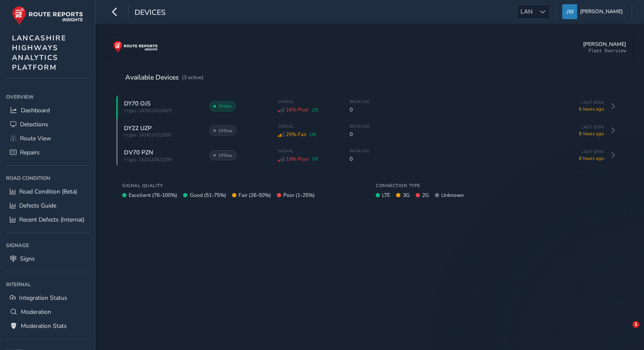 The height and width of the screenshot is (350, 644). Describe the element at coordinates (296, 135) in the screenshot. I see `span: 29% Fair` at that location.